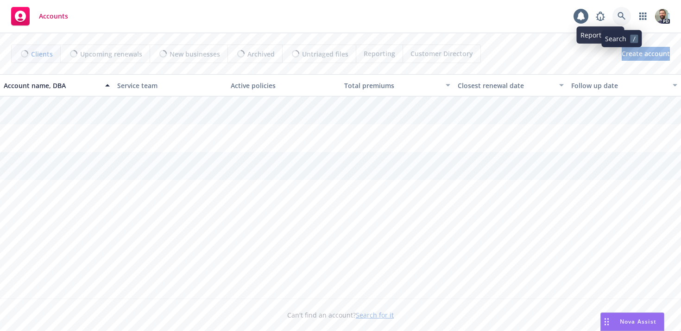 Image resolution: width=681 pixels, height=331 pixels. Describe the element at coordinates (607, 322) in the screenshot. I see `div: Drag to move` at that location.